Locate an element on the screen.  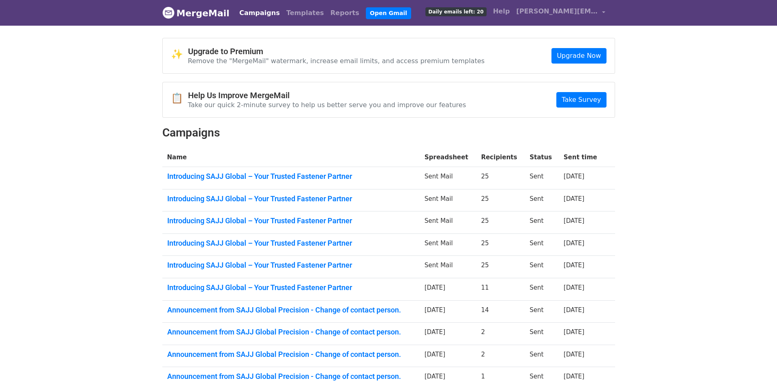
td: 11 is located at coordinates (500, 290).